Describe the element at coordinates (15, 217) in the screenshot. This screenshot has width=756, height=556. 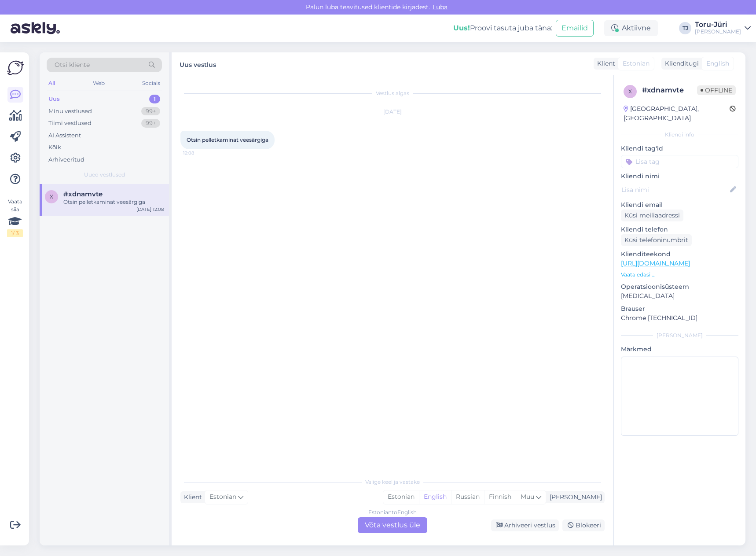
I see `div: Vaata siia` at that location.